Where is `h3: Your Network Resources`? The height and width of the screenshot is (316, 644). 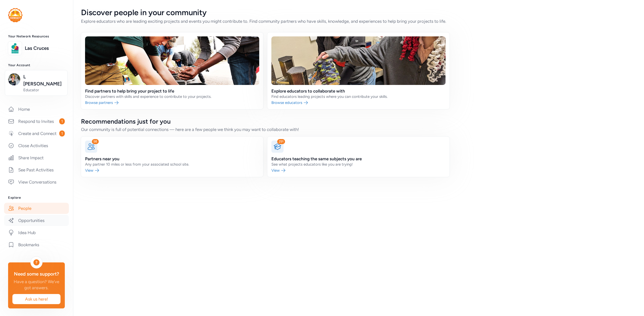 h3: Your Network Resources is located at coordinates (37, 37).